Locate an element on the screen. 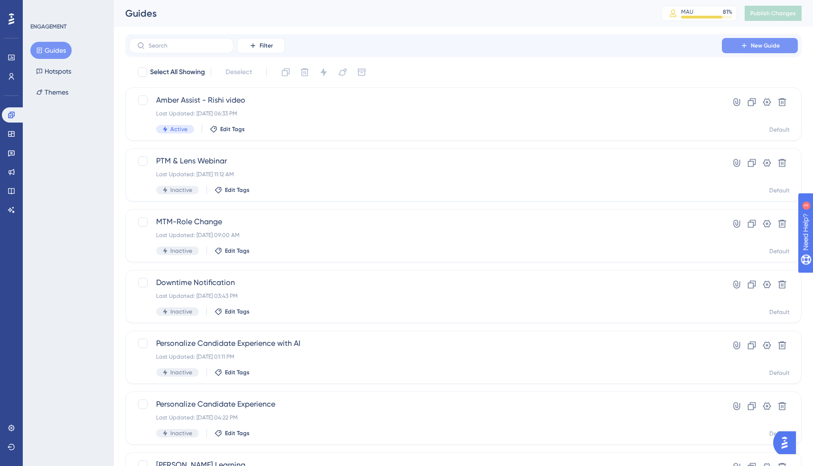 This screenshot has width=813, height=466. span: Select All Showing is located at coordinates (178, 72).